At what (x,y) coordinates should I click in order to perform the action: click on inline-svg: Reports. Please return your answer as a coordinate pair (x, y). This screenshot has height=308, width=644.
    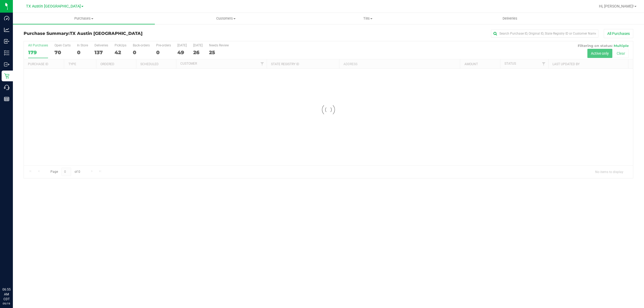
    Looking at the image, I should click on (7, 99).